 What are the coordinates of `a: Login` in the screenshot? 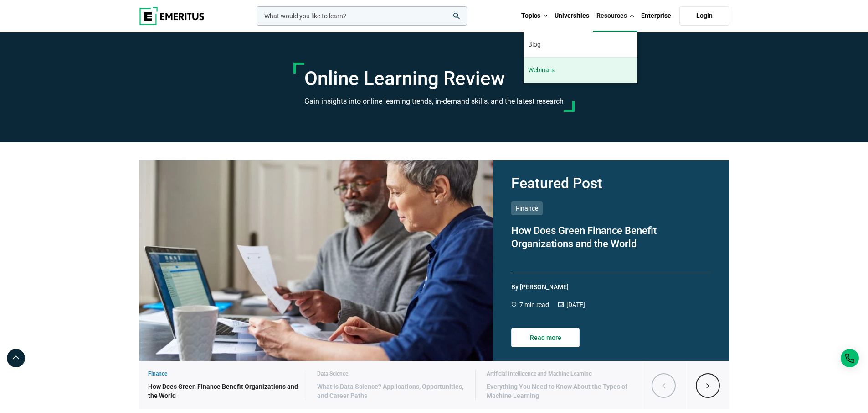 It's located at (705, 16).